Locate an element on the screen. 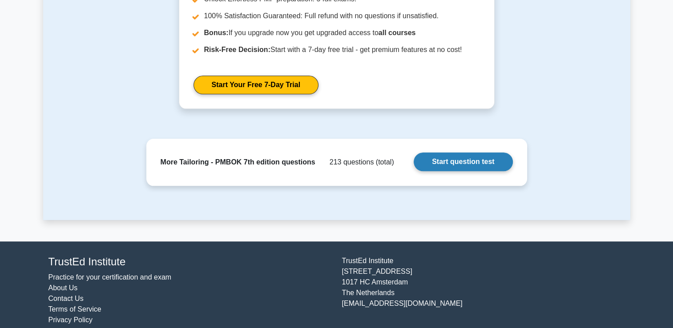 The width and height of the screenshot is (673, 328). div: More Tailoring - PMBOK 7th edition questions is located at coordinates (238, 162).